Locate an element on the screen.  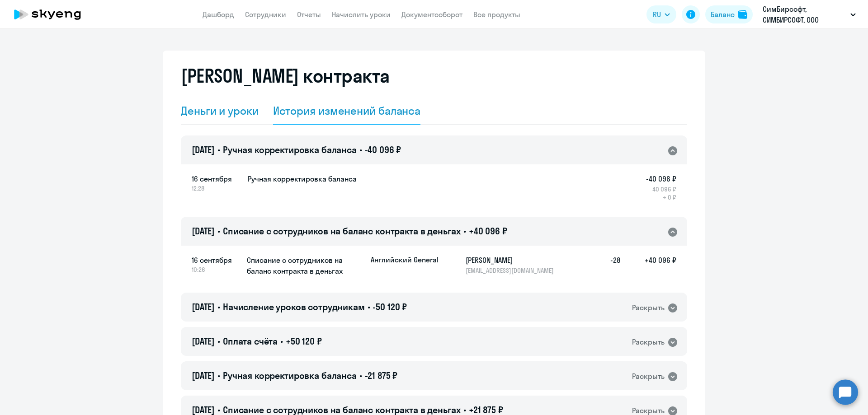
div: История изменений баланса is located at coordinates (347, 111).